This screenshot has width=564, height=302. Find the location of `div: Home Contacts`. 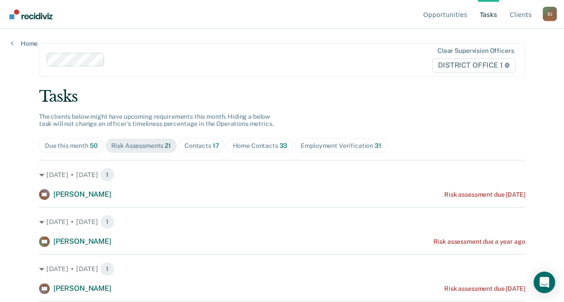

div: Home Contacts is located at coordinates (260, 146).